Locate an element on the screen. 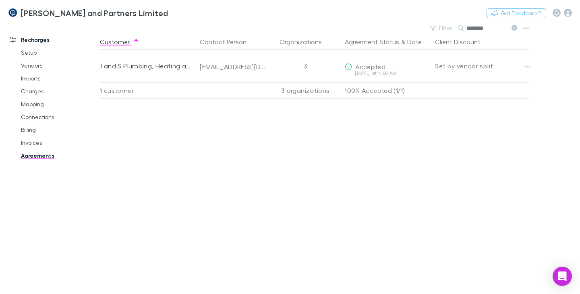 The image size is (580, 294). div: 3 is located at coordinates (305, 66).